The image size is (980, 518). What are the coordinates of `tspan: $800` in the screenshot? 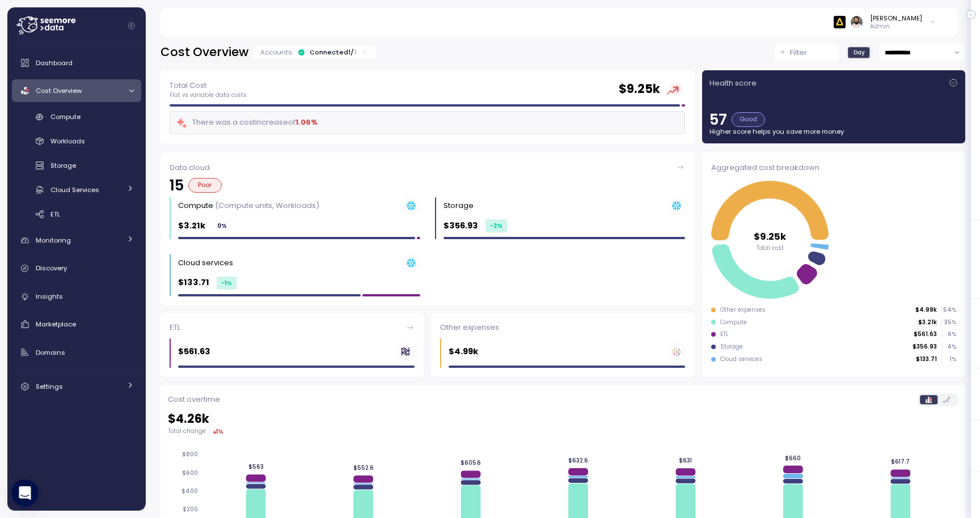 It's located at (190, 454).